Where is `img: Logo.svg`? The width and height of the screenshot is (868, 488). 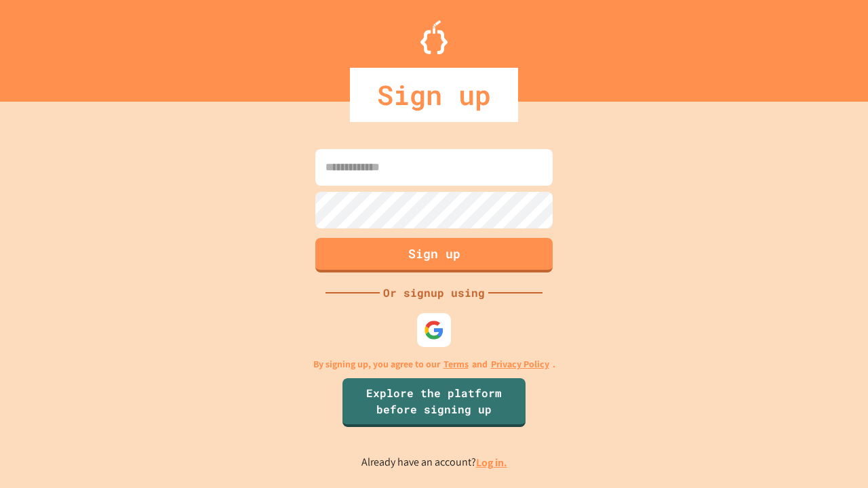
img: Logo.svg is located at coordinates (434, 38).